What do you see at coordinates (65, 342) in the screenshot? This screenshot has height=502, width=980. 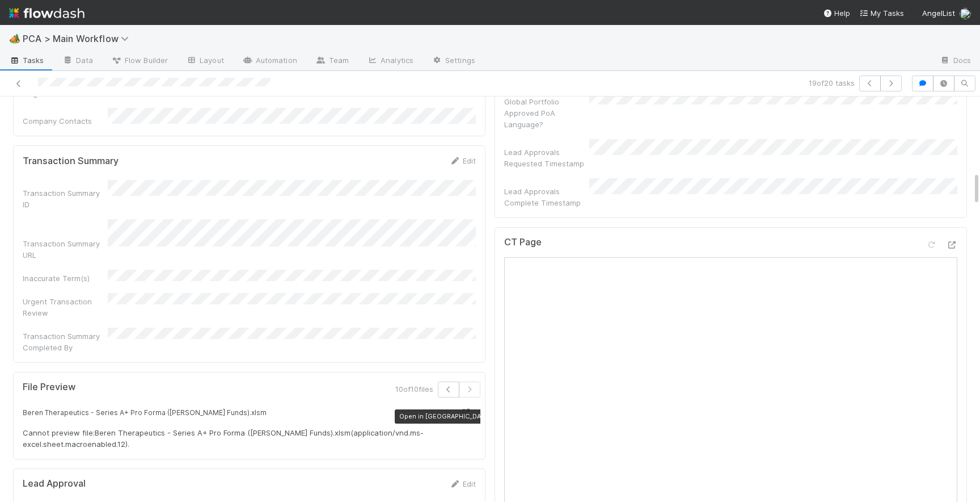 I see `div: Transaction Summary Completed By` at bounding box center [65, 342].